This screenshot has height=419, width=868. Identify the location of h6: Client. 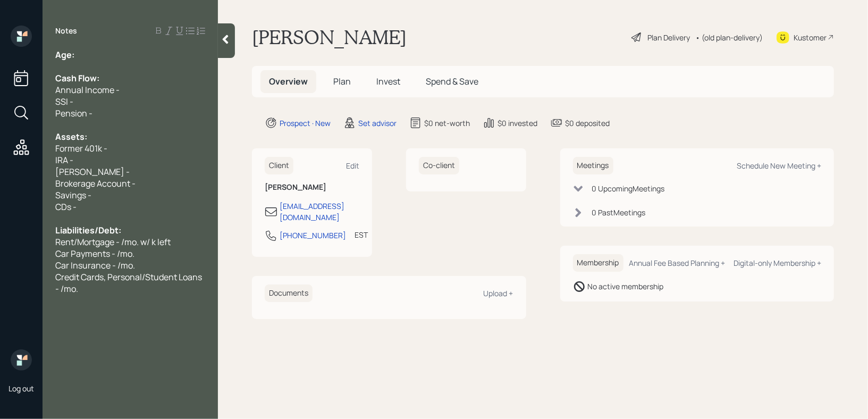
(279, 165).